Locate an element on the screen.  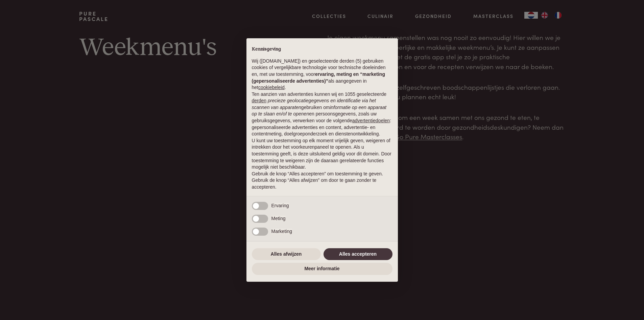
p: Ten aanzien van advertenties kunnen wij en 1055 geselecteerde gebruiken om en persoonsgegevens, z... is located at coordinates (322, 114).